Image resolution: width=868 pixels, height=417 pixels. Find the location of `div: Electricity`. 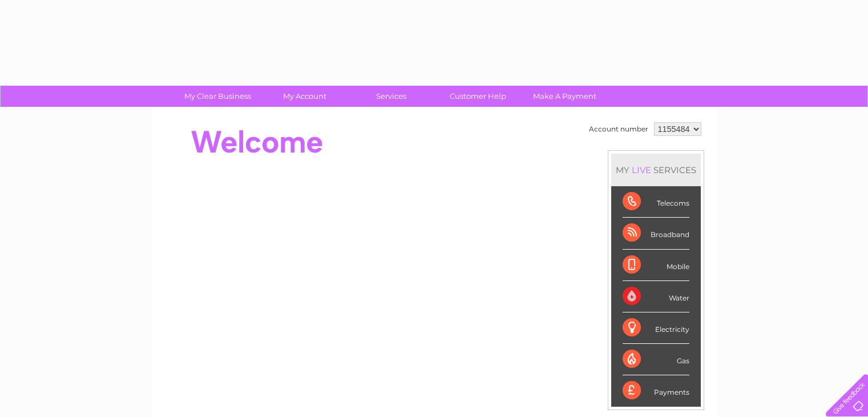

div: Electricity is located at coordinates (656, 328).